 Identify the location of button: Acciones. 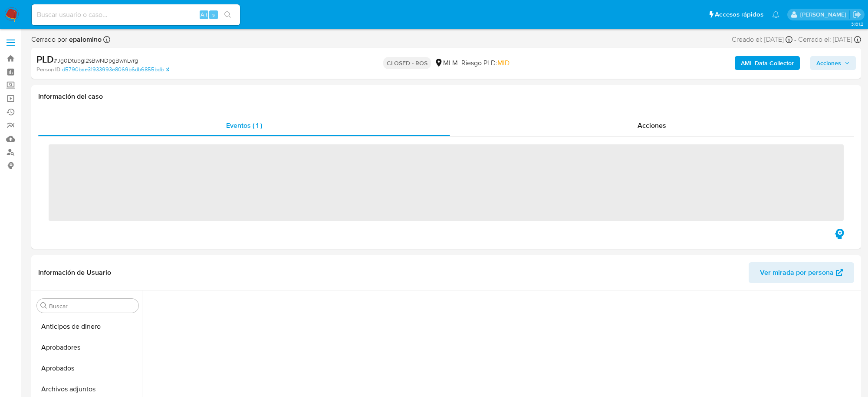
(833, 63).